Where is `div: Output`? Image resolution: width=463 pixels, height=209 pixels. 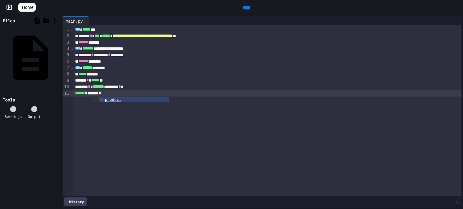 div: Output is located at coordinates (34, 116).